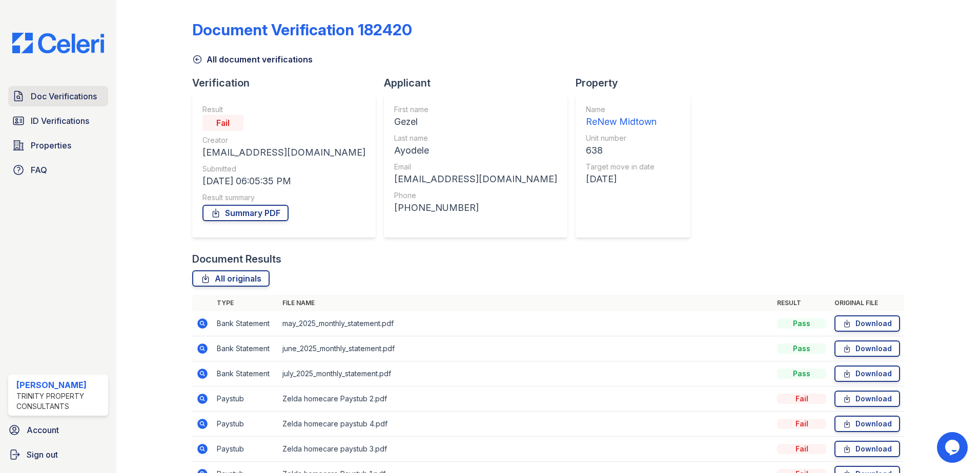  I want to click on a: ID Verifications, so click(58, 121).